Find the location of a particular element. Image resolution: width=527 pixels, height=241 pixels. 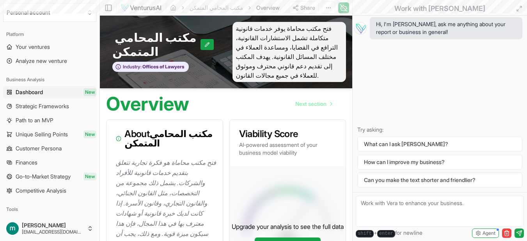

a: Pitch deck is located at coordinates (50, 222).